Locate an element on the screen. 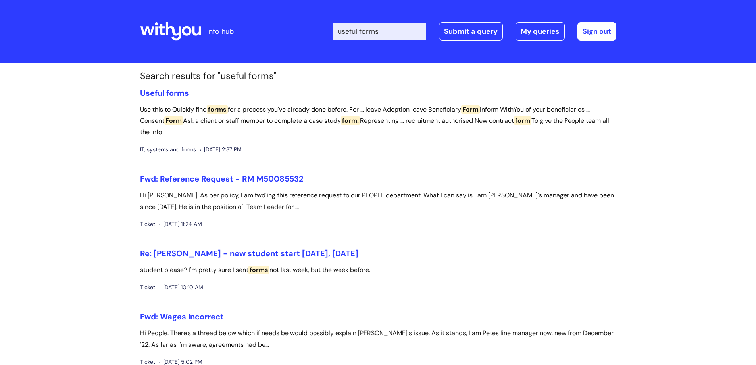  p: Use this to Quickly find for a process you've already done before. For ... leave Adoption leave B... is located at coordinates (378, 121).